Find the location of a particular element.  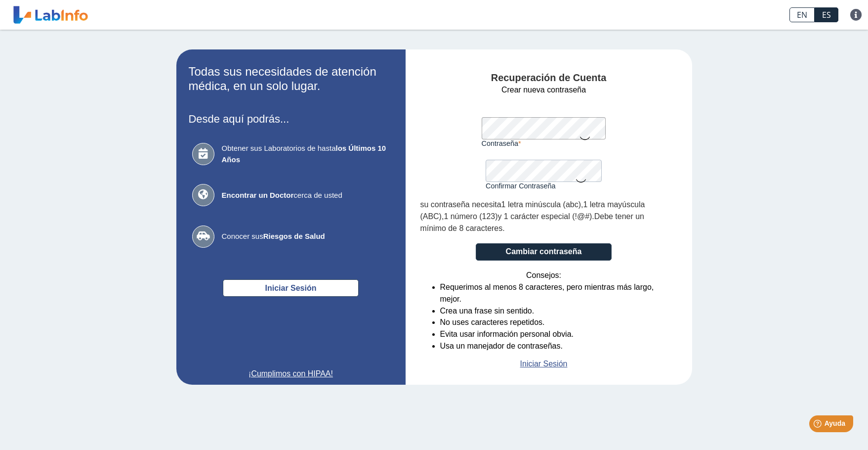

span: su contraseña necesita is located at coordinates (461, 204).